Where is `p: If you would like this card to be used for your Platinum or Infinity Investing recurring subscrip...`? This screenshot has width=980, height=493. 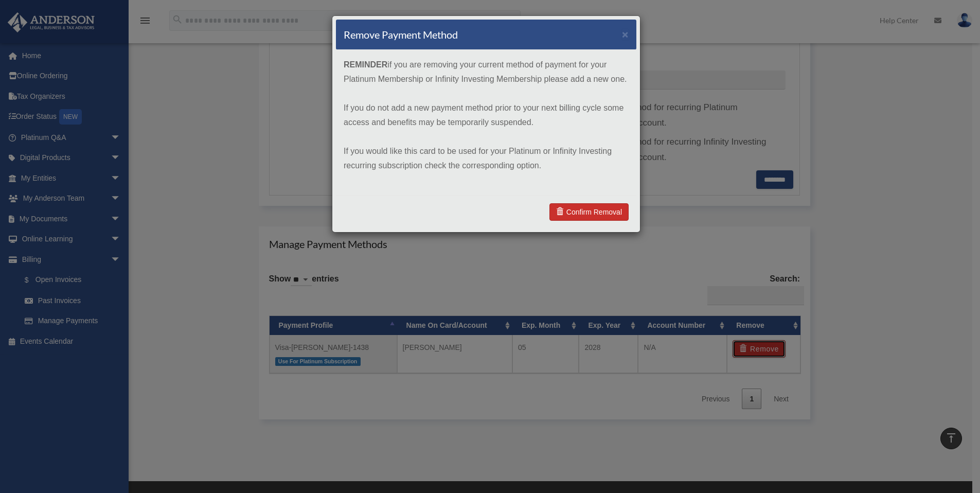 p: If you would like this card to be used for your Platinum or Infinity Investing recurring subscrip... is located at coordinates (486, 159).